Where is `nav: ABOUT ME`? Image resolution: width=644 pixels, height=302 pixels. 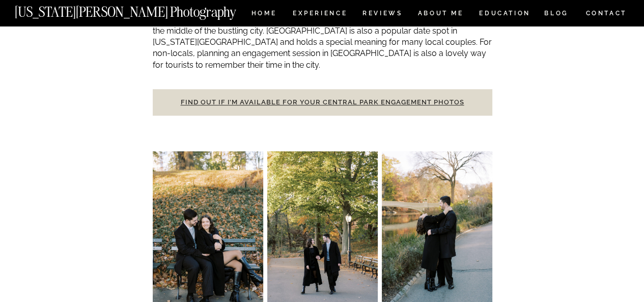 nav: ABOUT ME is located at coordinates (441, 14).